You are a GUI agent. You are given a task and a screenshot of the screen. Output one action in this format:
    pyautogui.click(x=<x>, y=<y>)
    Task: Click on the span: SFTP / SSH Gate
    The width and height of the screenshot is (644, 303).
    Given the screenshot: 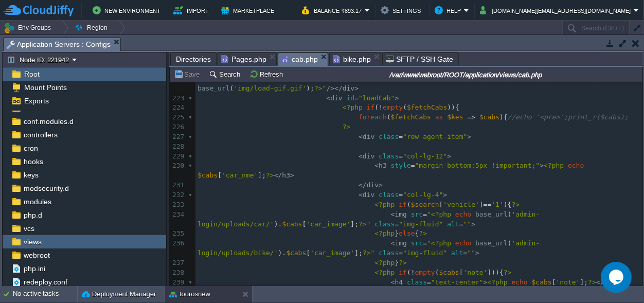 What is the action you would take?
    pyautogui.click(x=419, y=59)
    